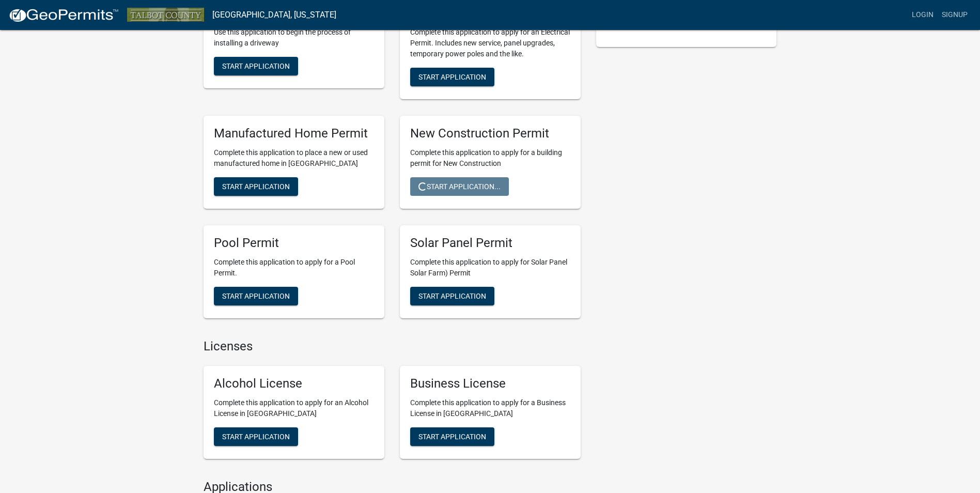 The image size is (980, 493). I want to click on p: Complete this application to apply for a Pool Permit., so click(294, 267).